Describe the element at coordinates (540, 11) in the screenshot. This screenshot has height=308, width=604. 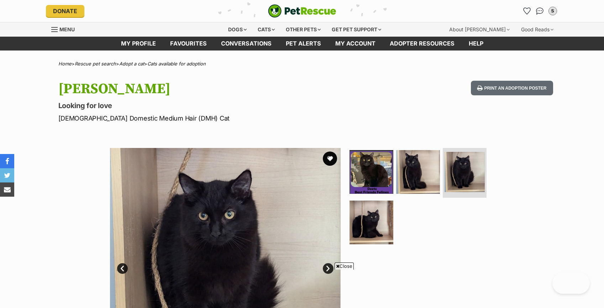
I see `img: chat-41dd97257d64d25036548639549fe6c8038ab92f7586957e7f3b1b290dea8141.svg` at that location.